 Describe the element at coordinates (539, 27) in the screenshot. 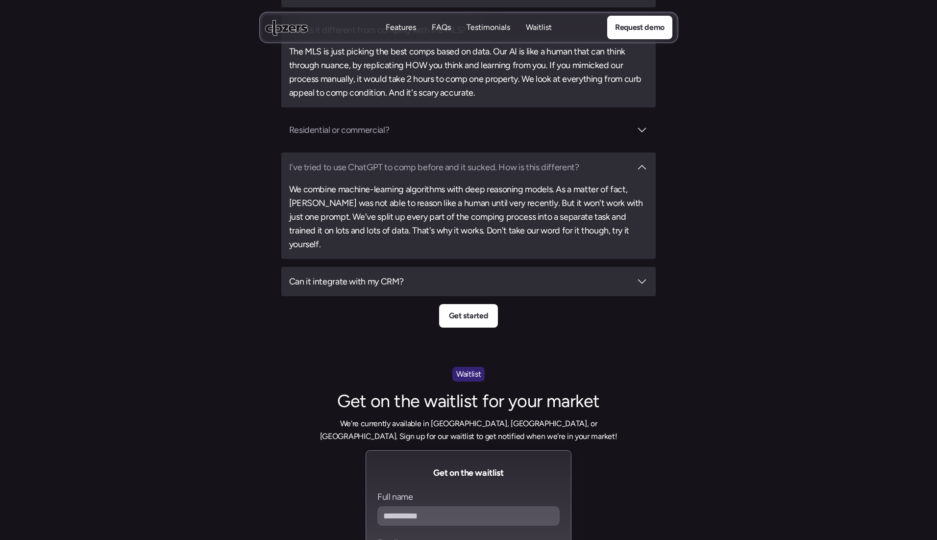

I see `a: WaitlistWaitlist` at that location.